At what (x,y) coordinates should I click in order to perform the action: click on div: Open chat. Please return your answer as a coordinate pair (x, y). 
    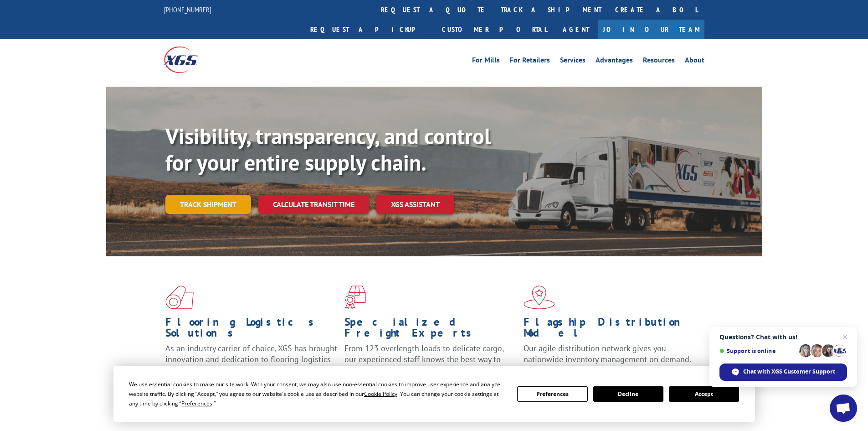
    Looking at the image, I should click on (844, 408).